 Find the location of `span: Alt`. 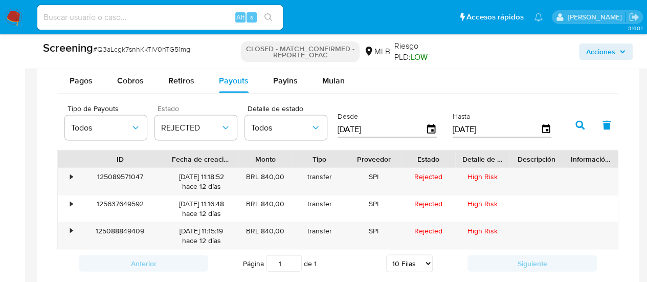

span: Alt is located at coordinates (240, 17).